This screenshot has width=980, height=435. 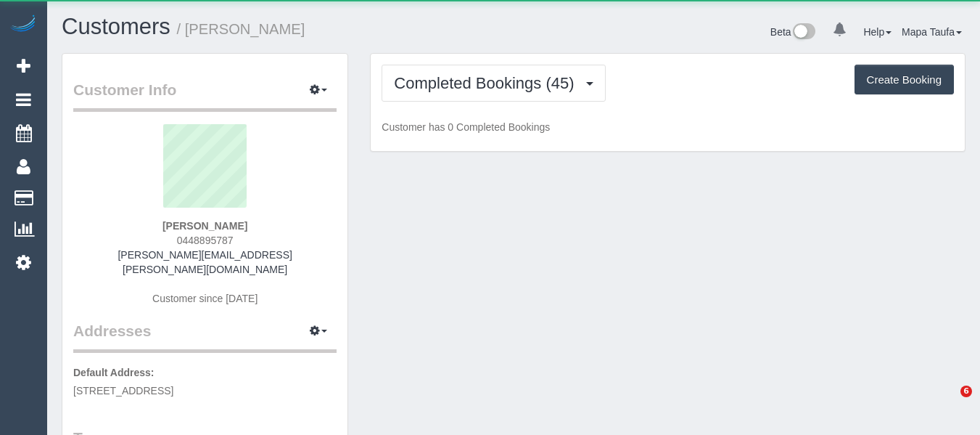 What do you see at coordinates (205, 95) in the screenshot?
I see `legend: Customer Info` at bounding box center [205, 95].